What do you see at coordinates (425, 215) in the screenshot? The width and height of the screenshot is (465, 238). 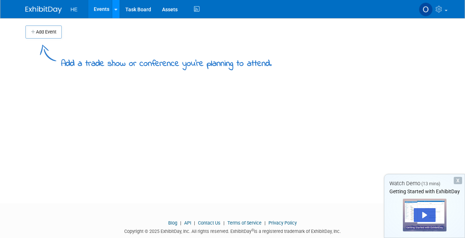 I see `div: Play` at bounding box center [425, 215].